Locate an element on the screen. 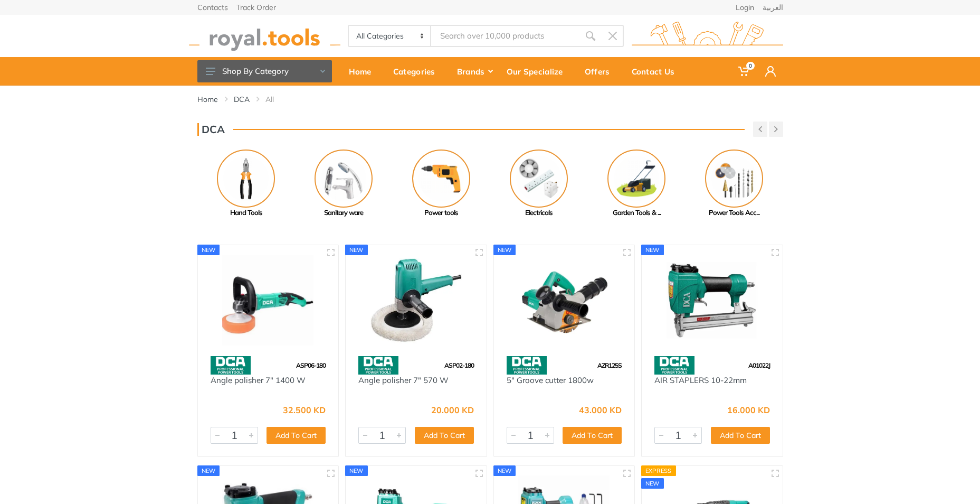 The width and height of the screenshot is (980, 504). div: Home is located at coordinates (364, 71).